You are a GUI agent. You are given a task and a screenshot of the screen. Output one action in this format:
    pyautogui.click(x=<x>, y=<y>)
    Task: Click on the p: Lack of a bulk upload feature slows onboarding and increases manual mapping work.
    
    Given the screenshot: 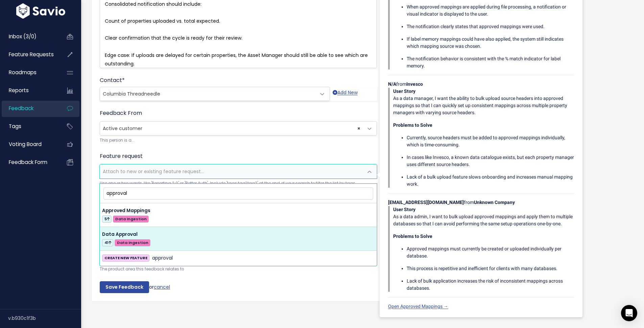 What is the action you would take?
    pyautogui.click(x=490, y=180)
    